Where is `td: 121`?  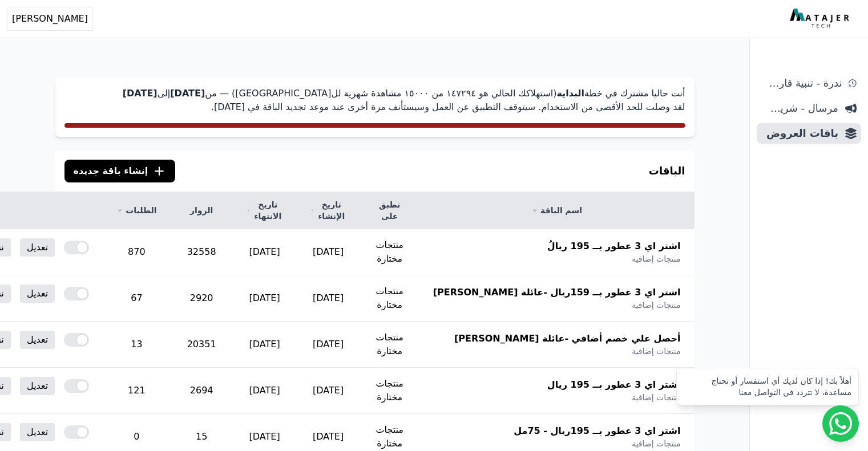
td: 121 is located at coordinates (136, 391).